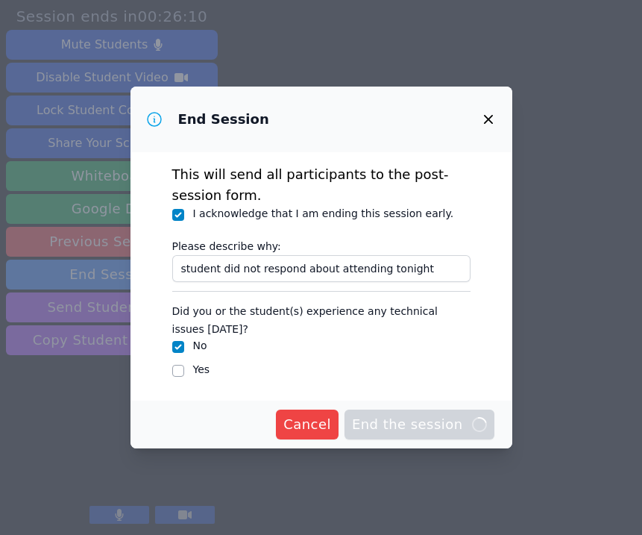 This screenshot has height=535, width=642. What do you see at coordinates (321, 244) in the screenshot?
I see `label: Please describe why:` at bounding box center [321, 244].